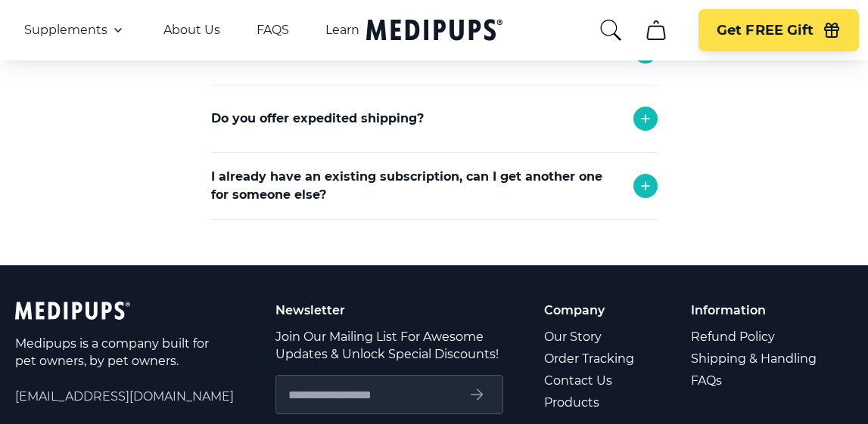  I want to click on p: Newsletter, so click(389, 310).